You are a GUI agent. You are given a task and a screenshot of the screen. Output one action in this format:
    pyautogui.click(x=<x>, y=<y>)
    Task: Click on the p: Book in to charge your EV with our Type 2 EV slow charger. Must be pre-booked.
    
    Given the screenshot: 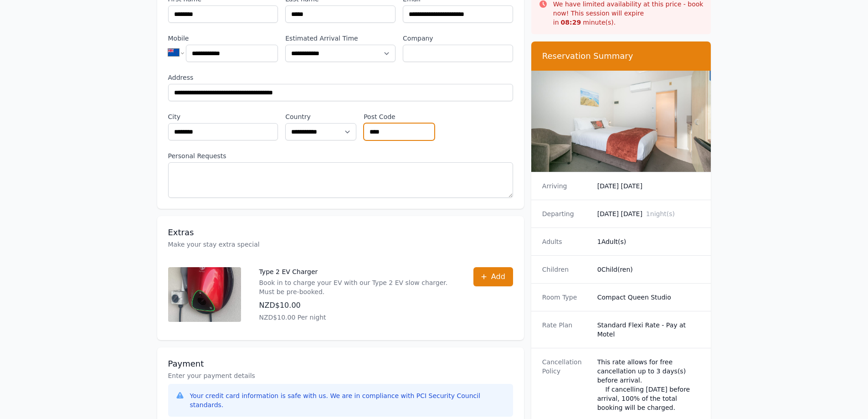 What is the action you would take?
    pyautogui.click(x=357, y=287)
    